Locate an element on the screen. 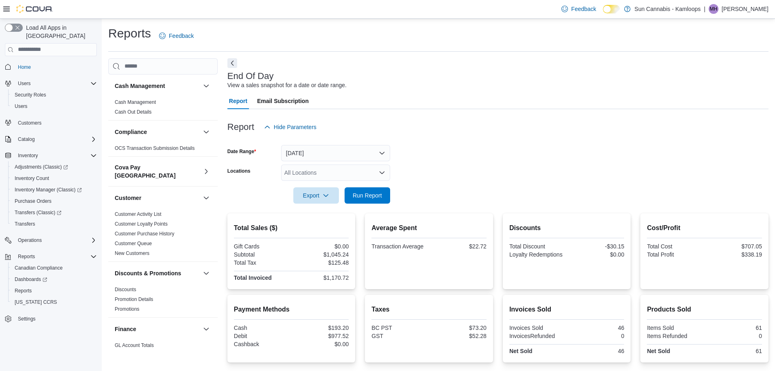 This screenshot has width=775, height=371. span: Operations is located at coordinates (30, 240).